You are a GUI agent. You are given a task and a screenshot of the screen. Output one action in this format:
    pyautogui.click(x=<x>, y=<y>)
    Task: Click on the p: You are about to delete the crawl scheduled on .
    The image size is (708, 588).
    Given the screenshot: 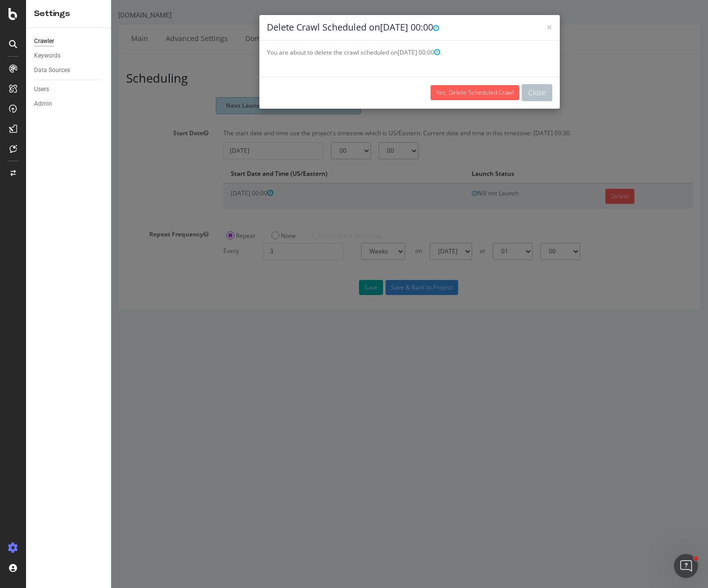 What is the action you would take?
    pyautogui.click(x=299, y=52)
    